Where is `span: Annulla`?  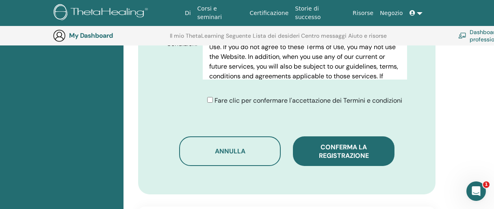 span: Annulla is located at coordinates (230, 151).